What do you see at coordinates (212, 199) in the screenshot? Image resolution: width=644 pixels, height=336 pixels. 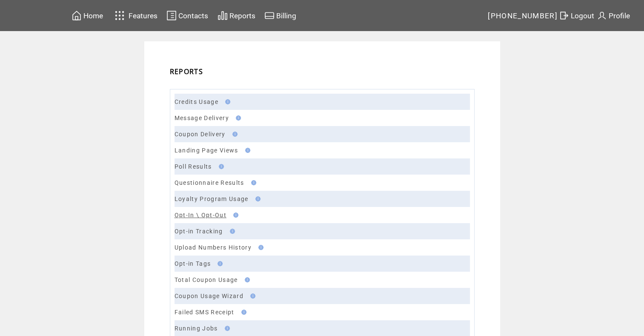 I see `a: Loyalty Program Usage` at bounding box center [212, 199].